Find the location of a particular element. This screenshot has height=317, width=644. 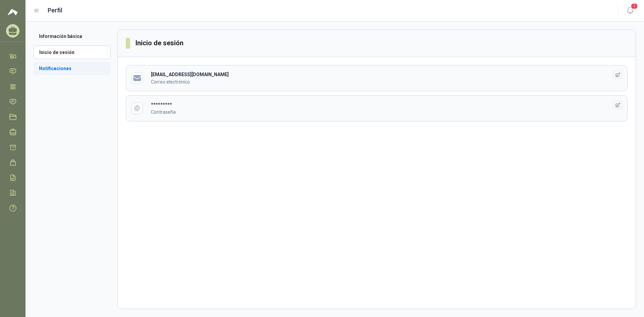

p: Correo electrónico is located at coordinates (374, 82).